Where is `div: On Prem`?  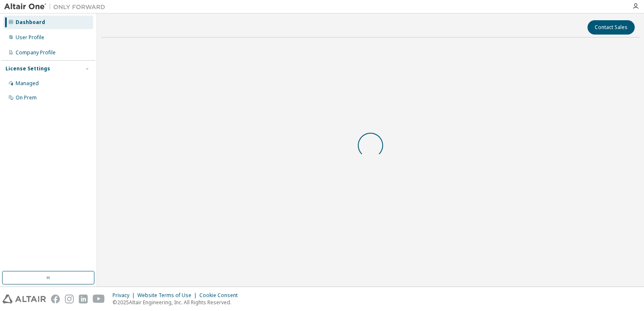
div: On Prem is located at coordinates (26, 98).